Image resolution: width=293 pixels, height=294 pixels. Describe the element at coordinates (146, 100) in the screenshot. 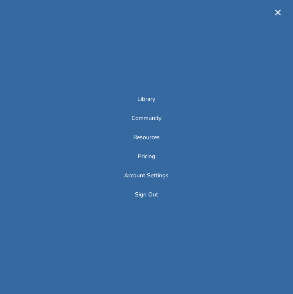

I see `a: Library` at that location.